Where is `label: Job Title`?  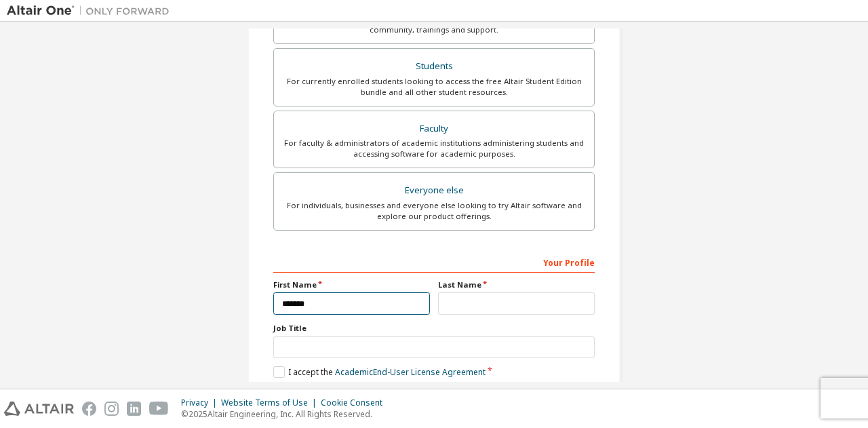 label: Job Title is located at coordinates (434, 328).